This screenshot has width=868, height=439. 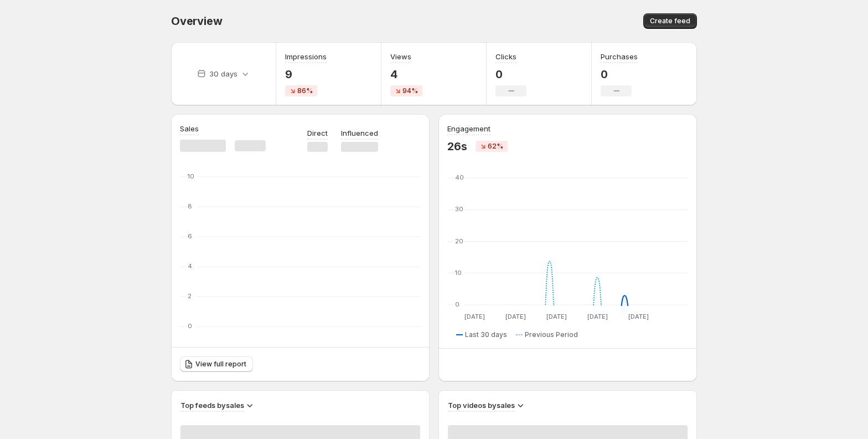 What do you see at coordinates (317, 133) in the screenshot?
I see `p: Direct` at bounding box center [317, 133].